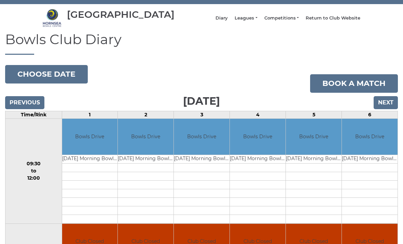 This screenshot has height=244, width=403. I want to click on td: 1, so click(90, 115).